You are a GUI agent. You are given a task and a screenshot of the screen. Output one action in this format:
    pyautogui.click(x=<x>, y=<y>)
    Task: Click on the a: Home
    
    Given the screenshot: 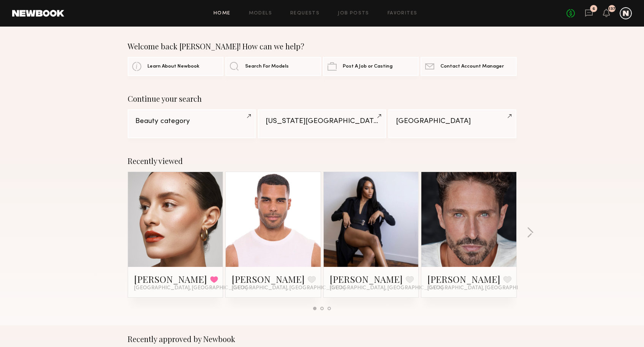 What is the action you would take?
    pyautogui.click(x=222, y=13)
    